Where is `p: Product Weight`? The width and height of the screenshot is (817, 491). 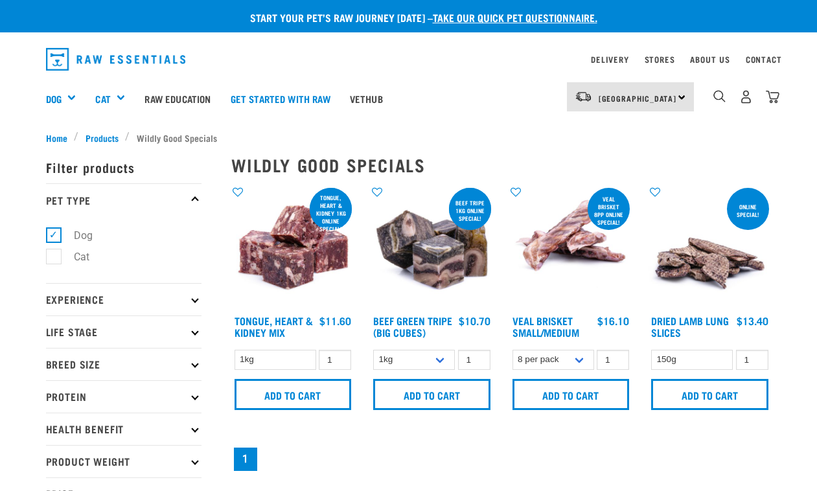
p: Product Weight is located at coordinates (124, 461).